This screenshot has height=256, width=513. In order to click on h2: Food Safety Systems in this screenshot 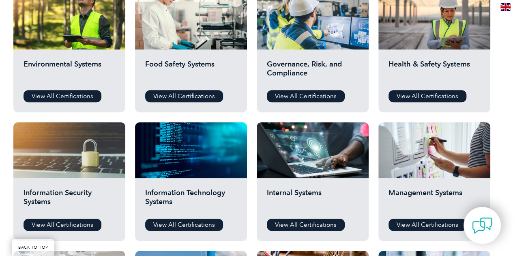, I will do `click(191, 72)`.